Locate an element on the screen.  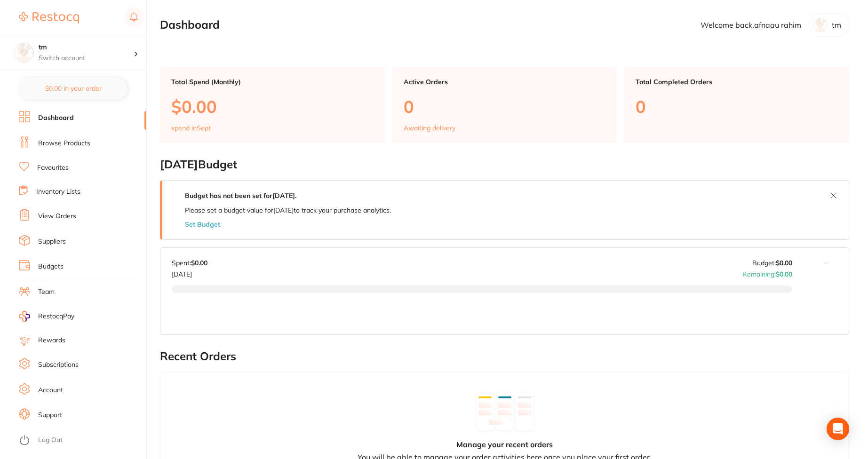
button: Set Budget is located at coordinates (202, 224).